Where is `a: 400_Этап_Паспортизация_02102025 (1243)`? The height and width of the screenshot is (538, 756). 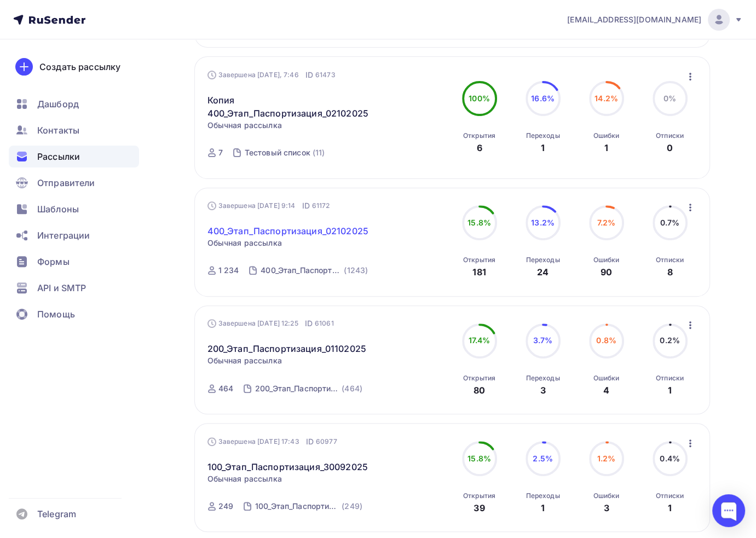 a: 400_Этап_Паспортизация_02102025 (1243) is located at coordinates (314, 271).